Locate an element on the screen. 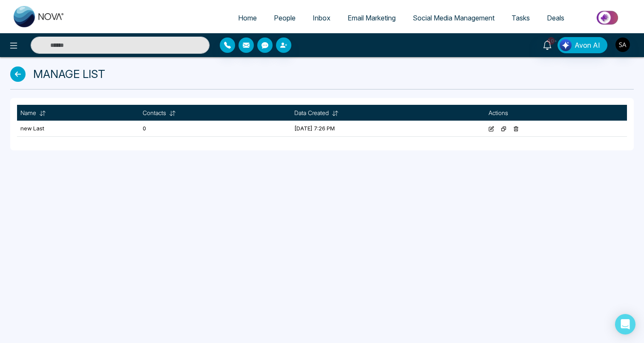 The image size is (644, 343). th: Name is located at coordinates (78, 113).